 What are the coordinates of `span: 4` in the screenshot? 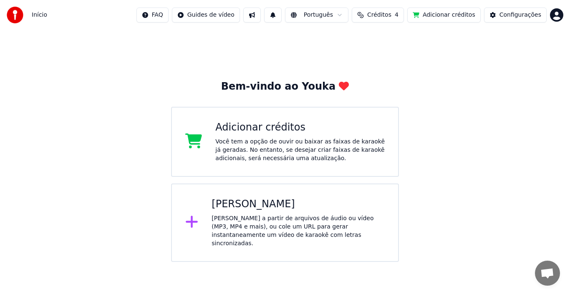 It's located at (397, 15).